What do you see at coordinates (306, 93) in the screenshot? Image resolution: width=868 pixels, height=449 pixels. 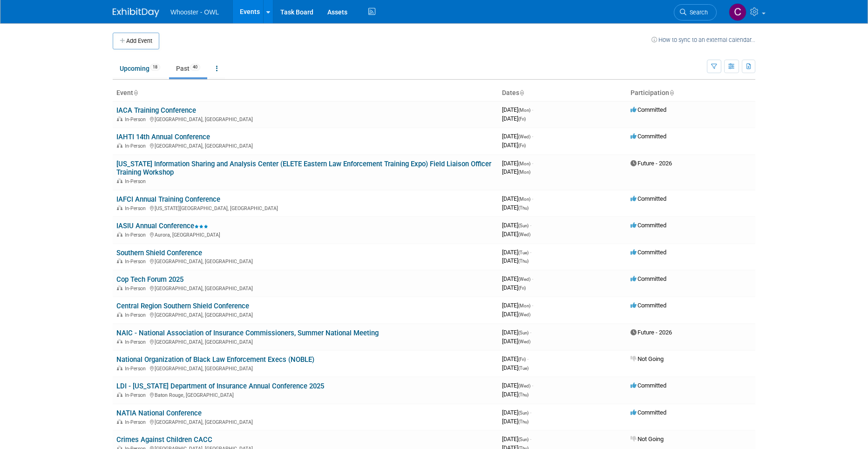 I see `th: Event` at bounding box center [306, 93].